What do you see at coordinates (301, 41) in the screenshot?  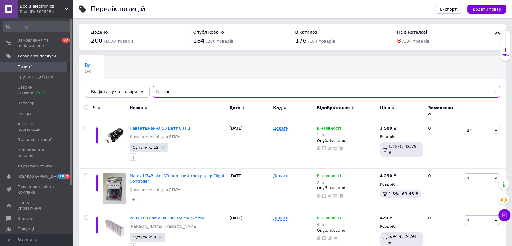 I see `span: 176` at bounding box center [301, 41].